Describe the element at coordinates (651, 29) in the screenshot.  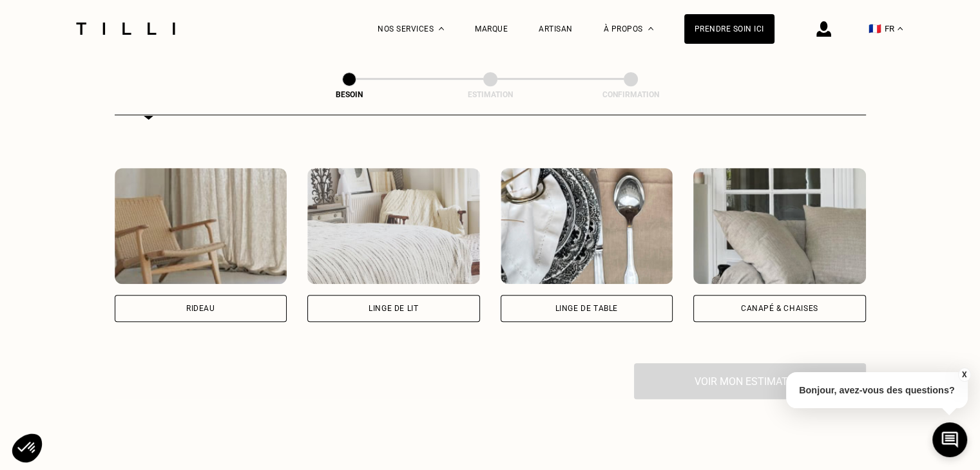
I see `img: Menu déroulant à propos` at that location.